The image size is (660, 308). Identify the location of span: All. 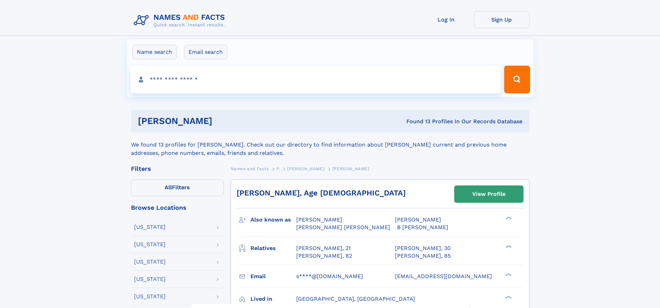
(168, 187).